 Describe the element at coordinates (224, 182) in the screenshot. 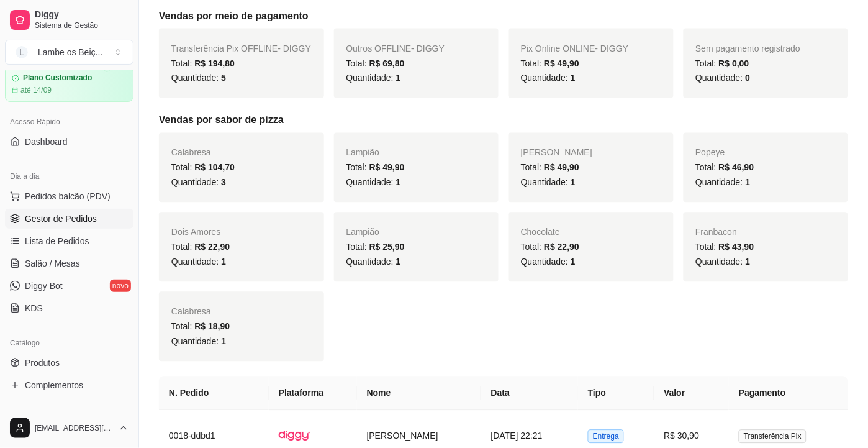

I see `span: 3` at that location.